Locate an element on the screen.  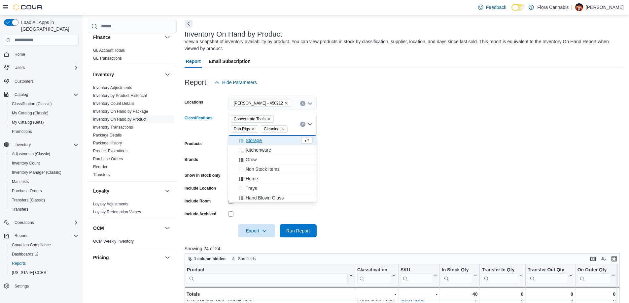
div: Totals is located at coordinates (270, 295).